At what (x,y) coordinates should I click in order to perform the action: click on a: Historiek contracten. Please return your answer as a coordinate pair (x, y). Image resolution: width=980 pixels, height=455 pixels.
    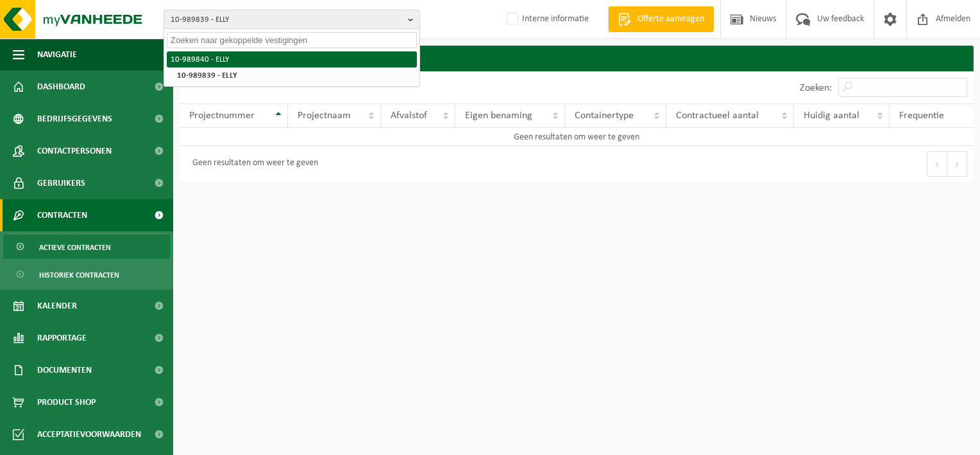
    Looking at the image, I should click on (87, 274).